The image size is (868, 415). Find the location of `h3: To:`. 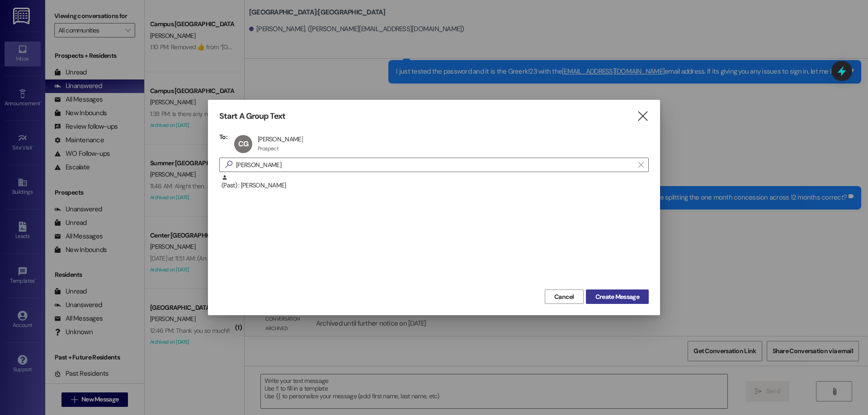

h3: To: is located at coordinates (223, 136).